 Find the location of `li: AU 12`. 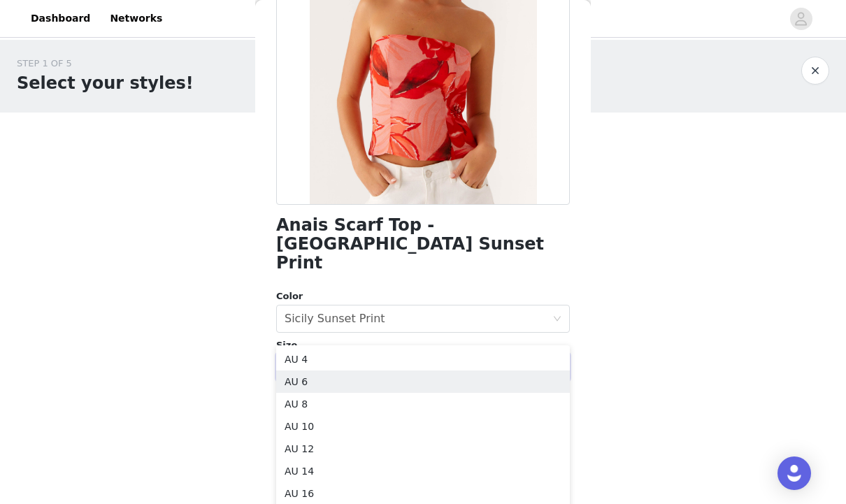

li: AU 12 is located at coordinates (423, 448).